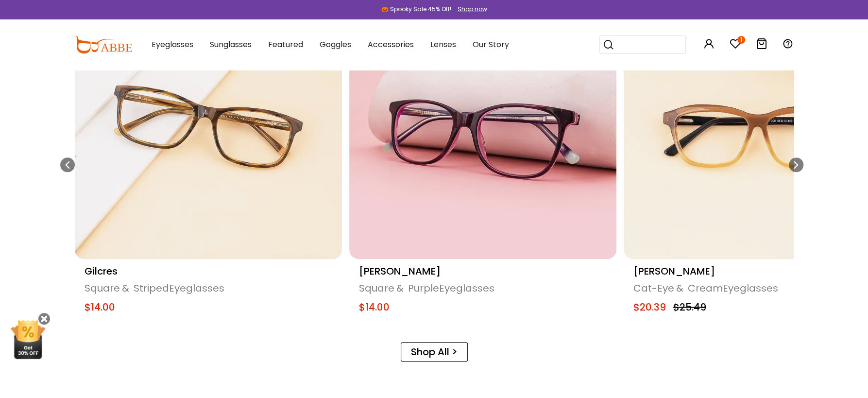  I want to click on span: $25.49, so click(687, 307).